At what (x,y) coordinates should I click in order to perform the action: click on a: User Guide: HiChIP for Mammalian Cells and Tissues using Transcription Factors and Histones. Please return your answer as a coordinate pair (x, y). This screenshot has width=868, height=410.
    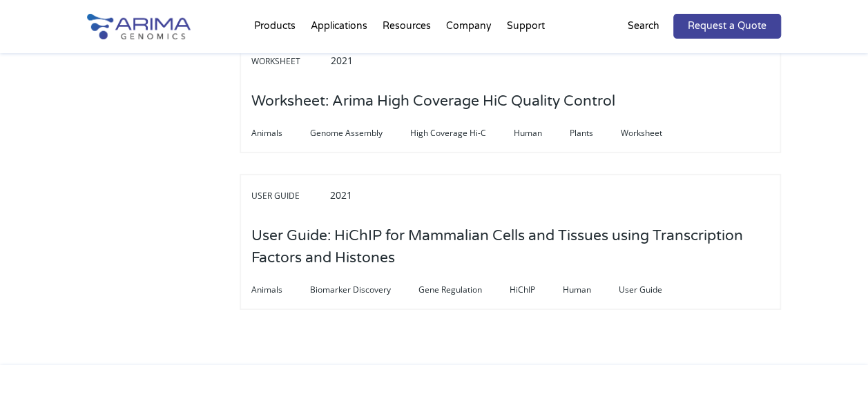
    Looking at the image, I should click on (510, 258).